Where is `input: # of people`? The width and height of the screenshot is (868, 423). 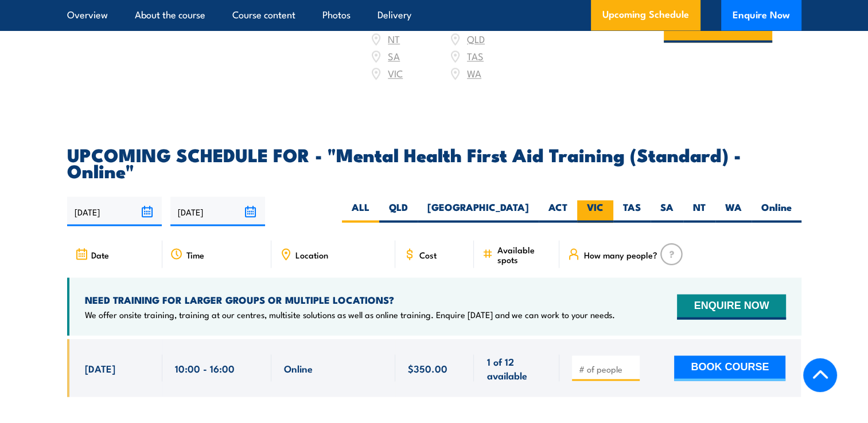
input: # of people is located at coordinates (607, 369).